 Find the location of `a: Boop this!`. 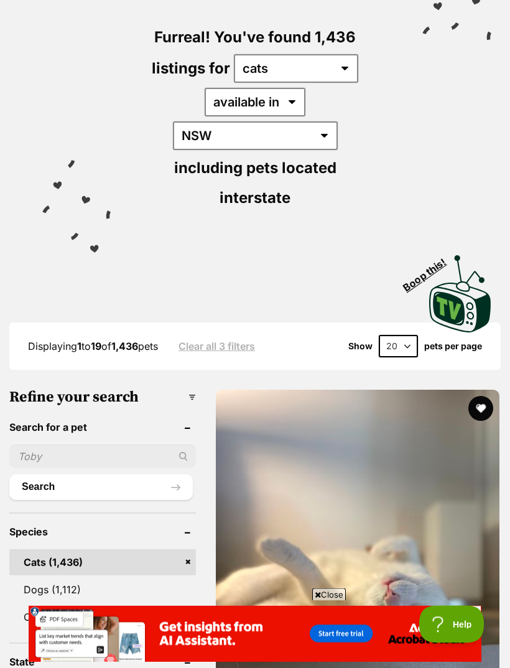

a: Boop this! is located at coordinates (460, 290).